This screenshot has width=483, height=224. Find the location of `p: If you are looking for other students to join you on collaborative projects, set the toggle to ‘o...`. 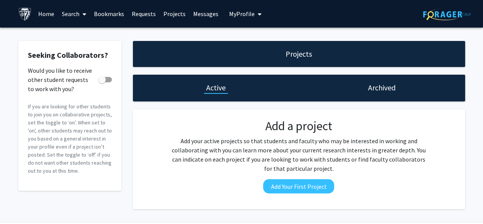

p: If you are looking for other students to join you on collaborative projects, set the toggle to ‘o... is located at coordinates (70, 138).